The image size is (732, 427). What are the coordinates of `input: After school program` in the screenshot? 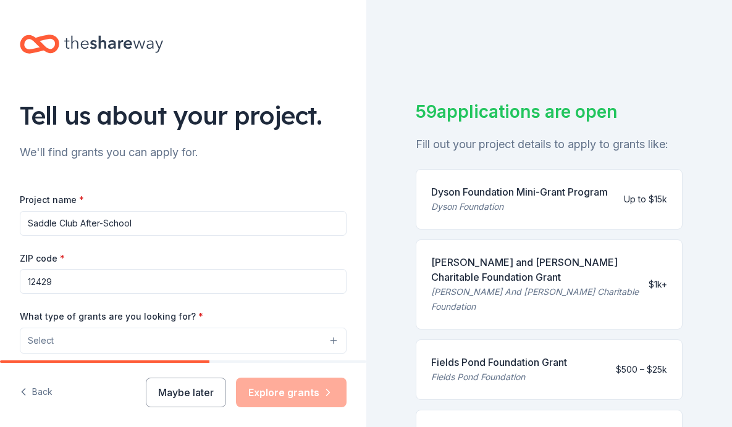 It's located at (183, 224).